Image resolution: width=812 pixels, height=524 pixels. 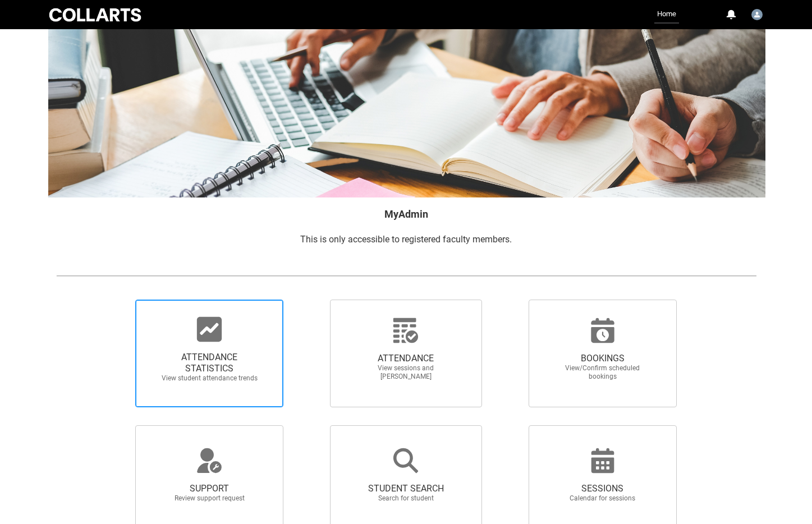 I want to click on button: User Profile Kate.Arnott, so click(x=757, y=14).